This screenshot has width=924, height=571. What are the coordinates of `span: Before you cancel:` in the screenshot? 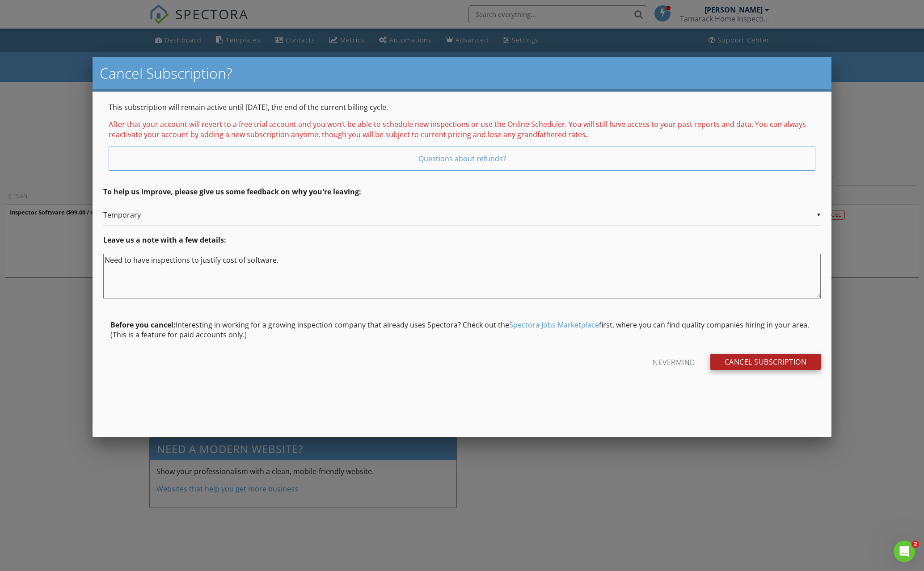 It's located at (143, 325).